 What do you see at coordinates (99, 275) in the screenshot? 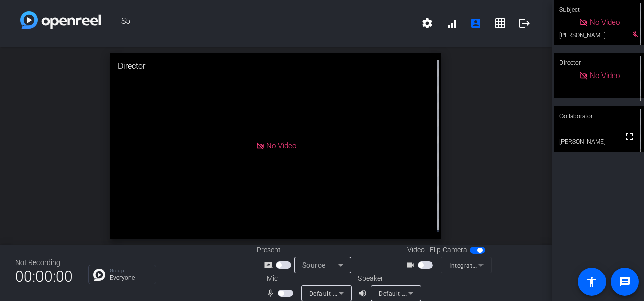
I see `img: Chat Icon` at bounding box center [99, 275].